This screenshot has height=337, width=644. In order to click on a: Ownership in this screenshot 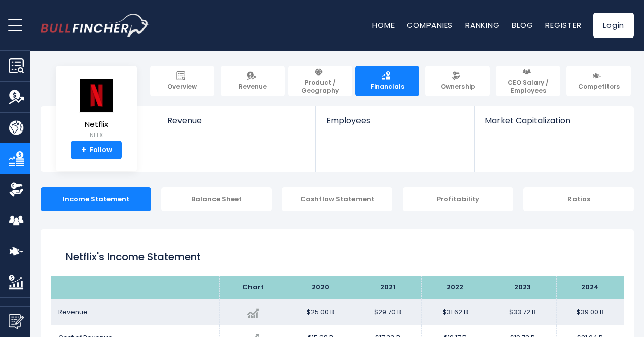, I will do `click(457, 81)`.